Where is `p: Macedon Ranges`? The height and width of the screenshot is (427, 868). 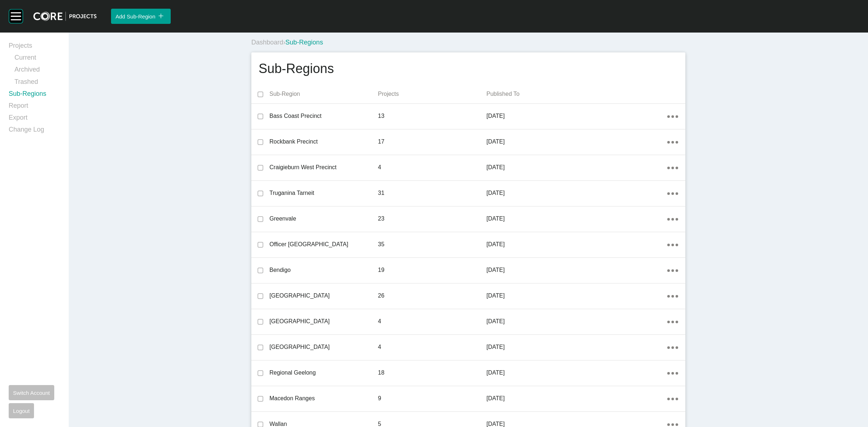
p: Macedon Ranges is located at coordinates (324, 398).